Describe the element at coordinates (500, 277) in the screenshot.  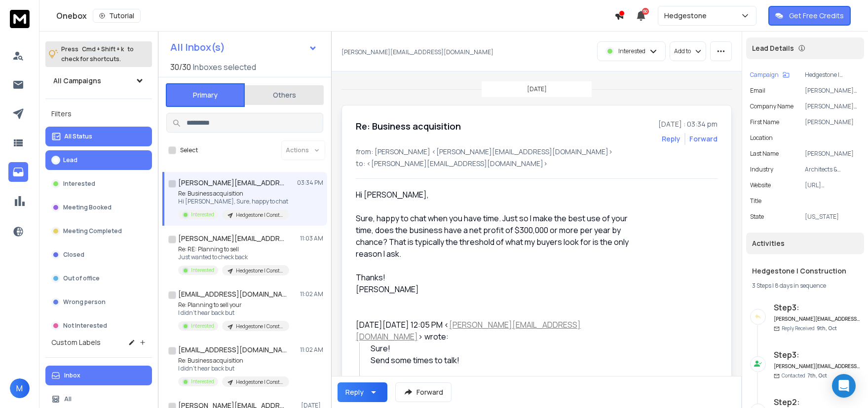
I see `div: Thanks!` at that location.